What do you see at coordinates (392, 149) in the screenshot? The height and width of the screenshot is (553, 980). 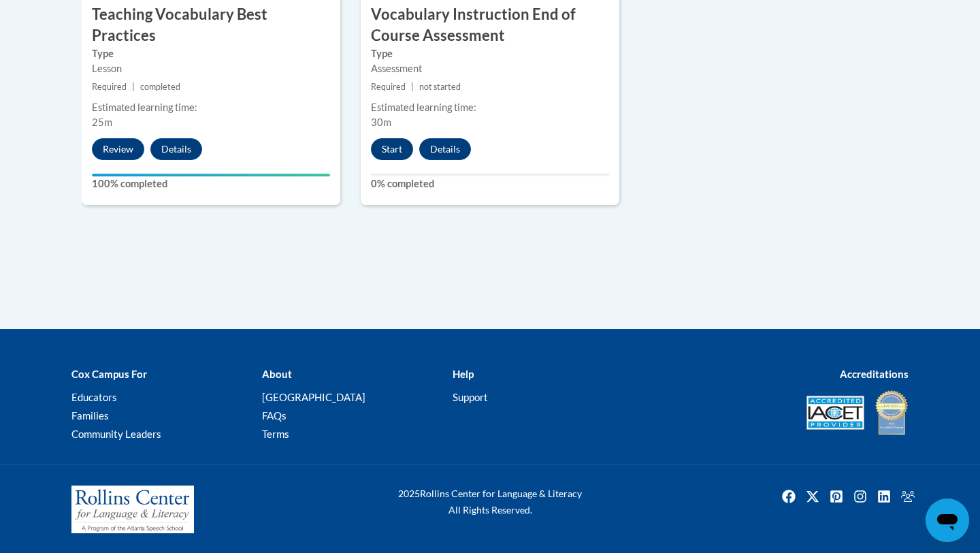 I see `button: Start` at bounding box center [392, 149].